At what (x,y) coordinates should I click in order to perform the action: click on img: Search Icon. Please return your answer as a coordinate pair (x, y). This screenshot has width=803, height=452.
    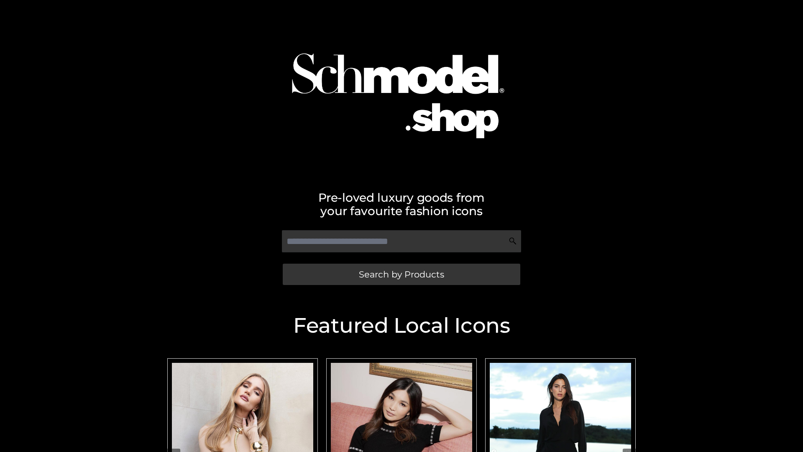
    Looking at the image, I should click on (513, 241).